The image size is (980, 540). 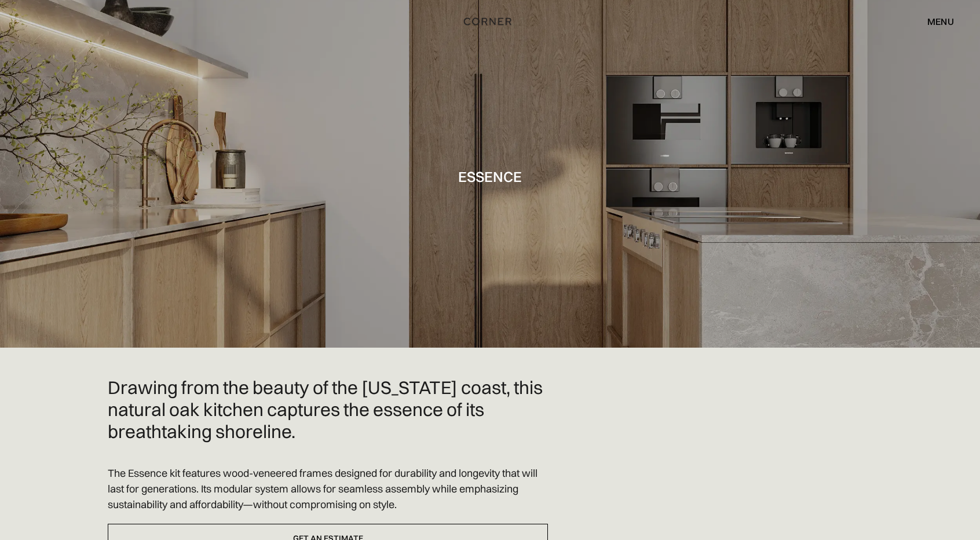 What do you see at coordinates (490, 22) in the screenshot?
I see `a: home` at bounding box center [490, 22].